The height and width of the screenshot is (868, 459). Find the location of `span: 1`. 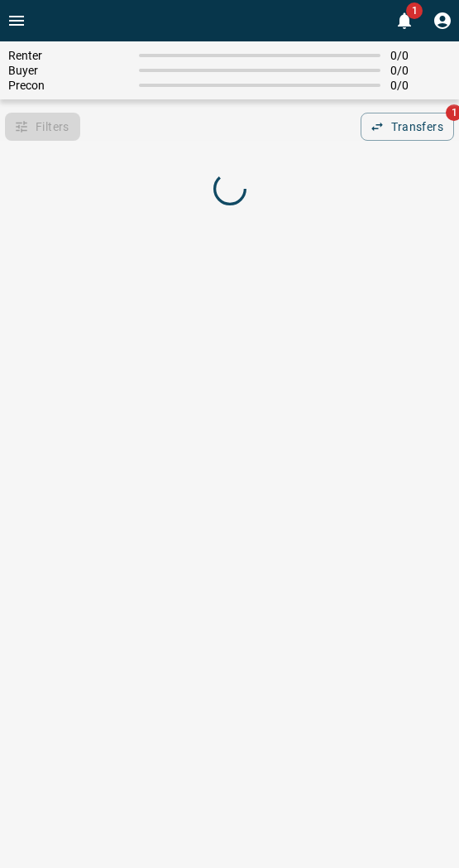

span: 1 is located at coordinates (414, 11).